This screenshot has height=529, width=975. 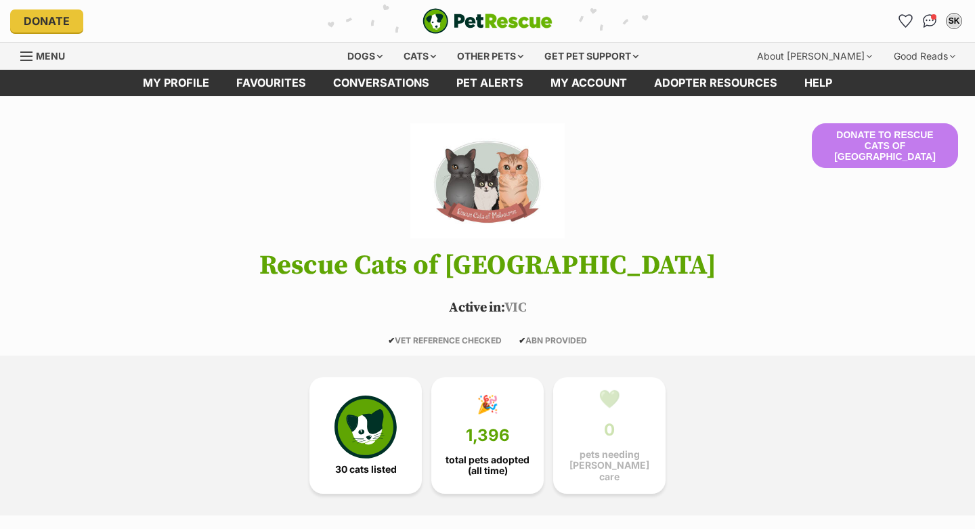 I want to click on a: Menu, so click(x=47, y=55).